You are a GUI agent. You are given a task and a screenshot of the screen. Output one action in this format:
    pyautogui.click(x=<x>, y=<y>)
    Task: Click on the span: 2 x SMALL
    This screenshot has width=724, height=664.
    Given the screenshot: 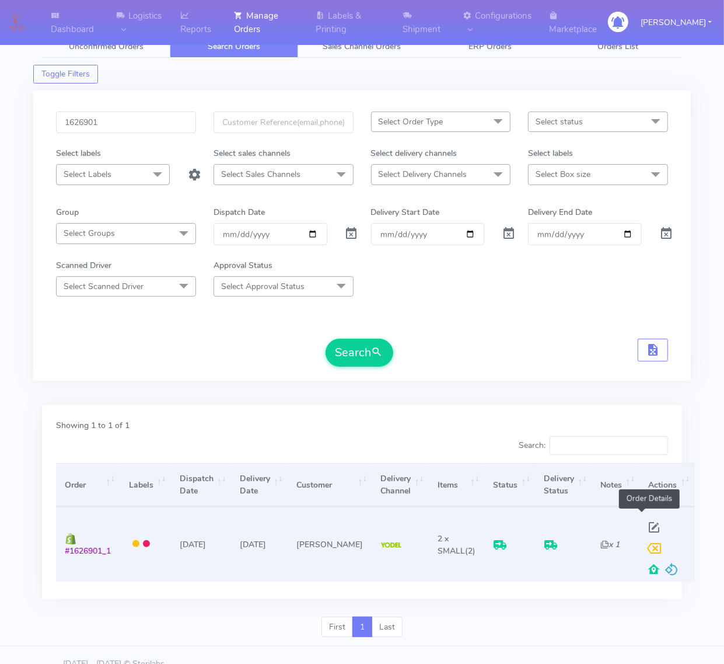 What is the action you would take?
    pyautogui.click(x=451, y=545)
    